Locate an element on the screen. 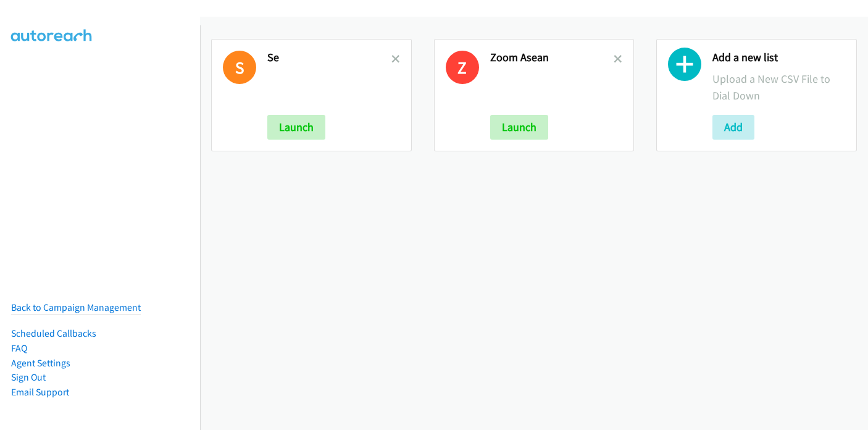  a: Sign Out is located at coordinates (28, 377).